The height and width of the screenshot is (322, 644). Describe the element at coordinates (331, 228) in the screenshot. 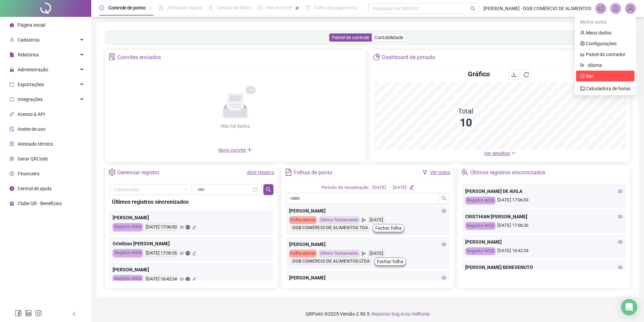

I see `div: DGB COMÉRCIO DE ALIMENTOS TDA` at that location.